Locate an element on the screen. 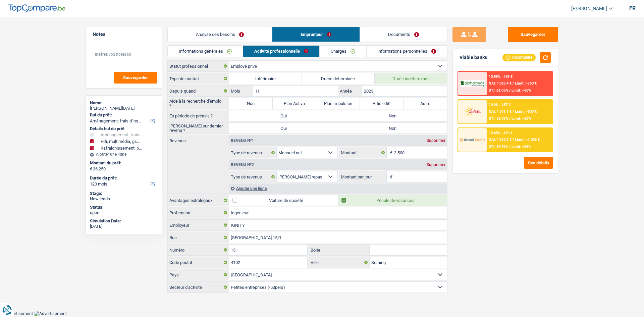  a: Documents is located at coordinates (404, 34).